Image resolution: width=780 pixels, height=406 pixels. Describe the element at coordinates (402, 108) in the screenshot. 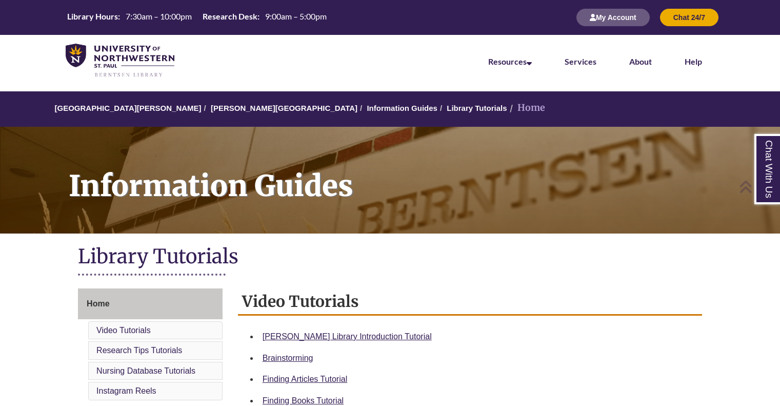

I see `a: Information Guides` at that location.